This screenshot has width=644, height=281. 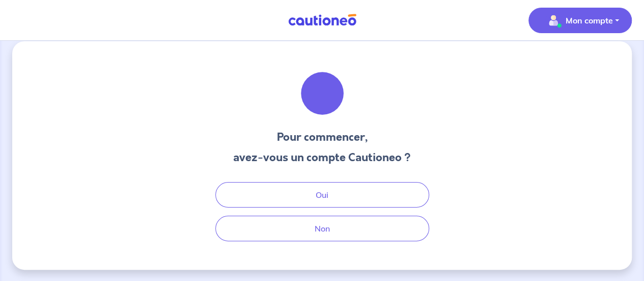 I want to click on button: illu_account_valid_menu.svgMon compte, so click(x=580, y=20).